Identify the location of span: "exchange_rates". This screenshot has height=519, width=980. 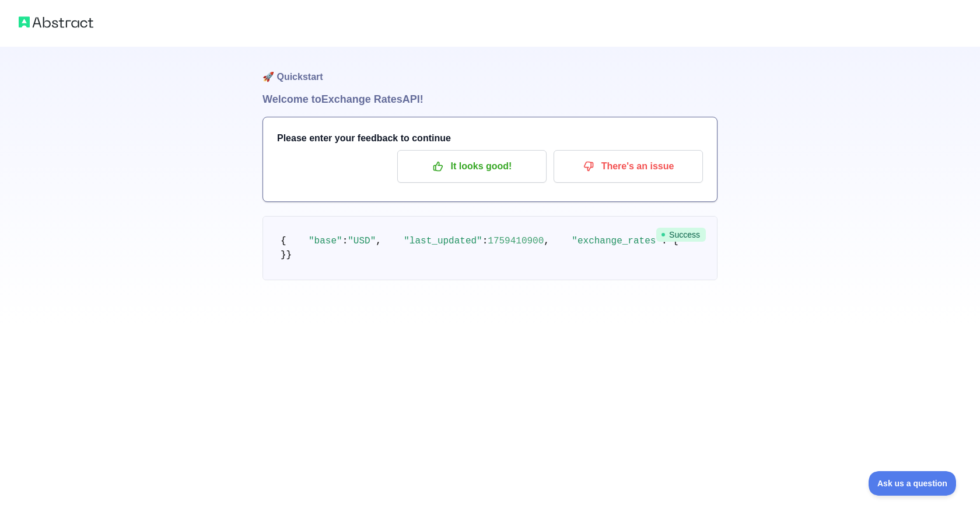
(616, 241).